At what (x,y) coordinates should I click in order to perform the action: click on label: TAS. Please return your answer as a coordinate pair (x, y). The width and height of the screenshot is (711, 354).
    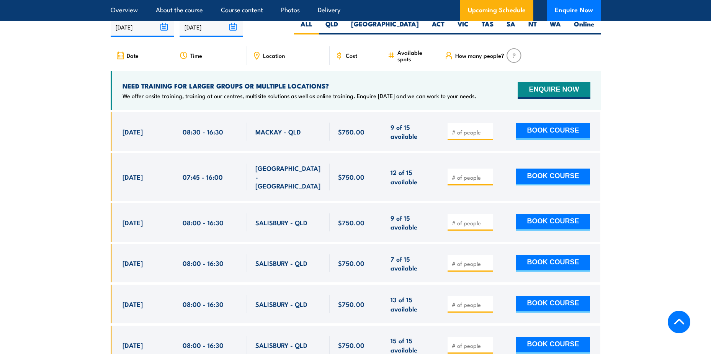
    Looking at the image, I should click on (487, 27).